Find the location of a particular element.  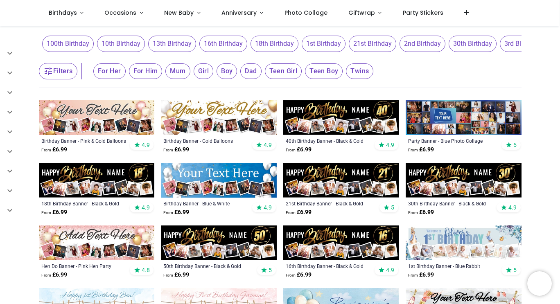

div: 50th Birthday Banner - Black & Gold is located at coordinates (208, 266).